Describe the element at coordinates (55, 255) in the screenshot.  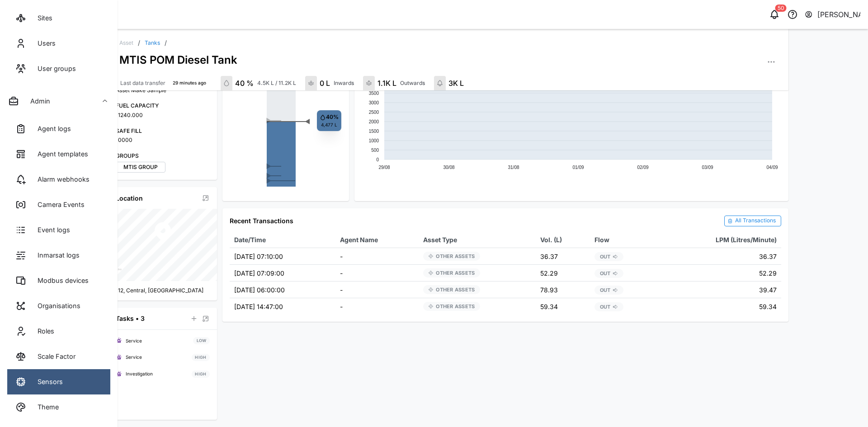
I see `div: Inmarsat logs` at that location.